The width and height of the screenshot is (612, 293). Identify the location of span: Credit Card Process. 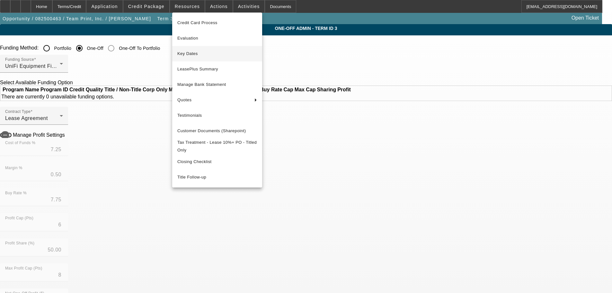
(217, 23).